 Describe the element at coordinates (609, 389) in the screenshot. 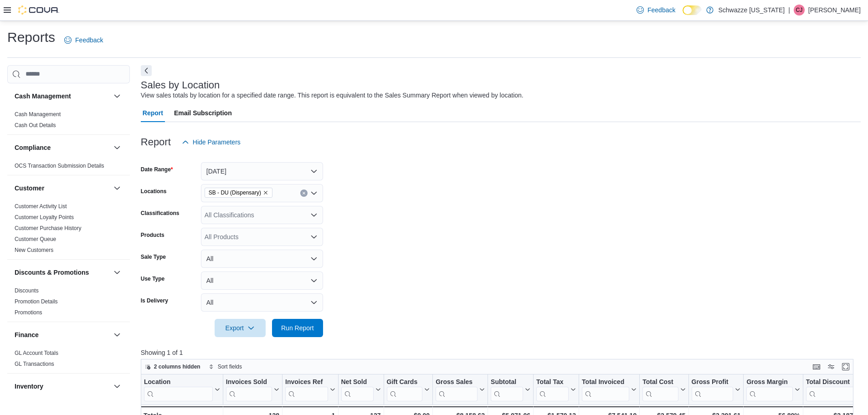

I see `button: Total Invoiced` at that location.